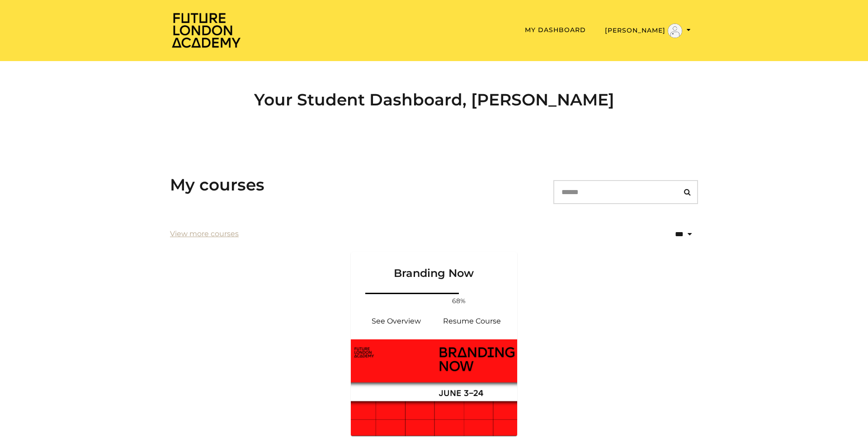 This screenshot has height=438, width=868. Describe the element at coordinates (204, 234) in the screenshot. I see `a: View more courses` at that location.